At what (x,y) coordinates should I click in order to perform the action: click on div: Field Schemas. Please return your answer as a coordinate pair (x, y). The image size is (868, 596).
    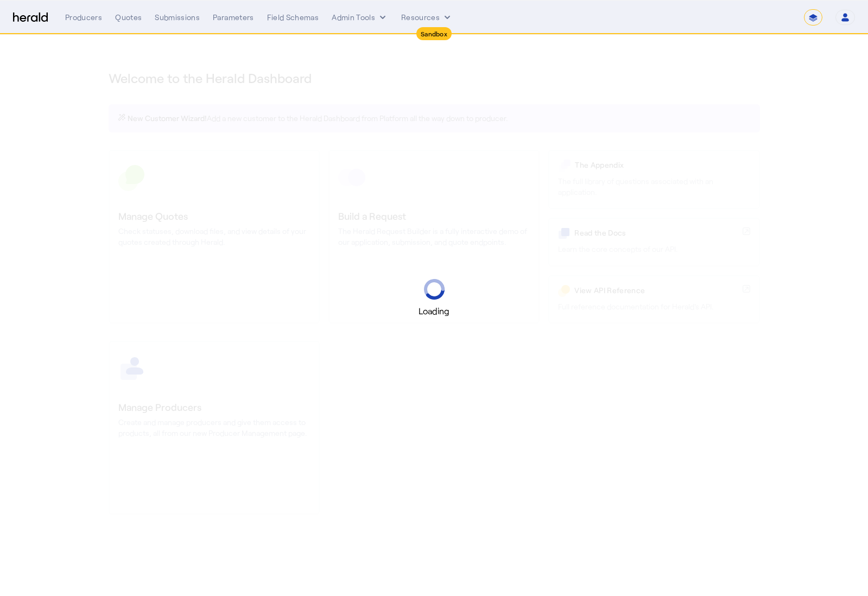
    Looking at the image, I should click on (293, 17).